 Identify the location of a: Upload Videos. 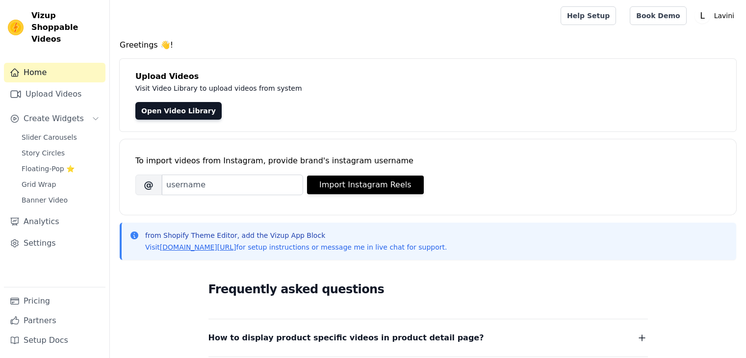
(54, 94).